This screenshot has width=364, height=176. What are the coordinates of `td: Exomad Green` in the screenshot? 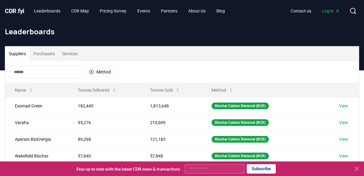 It's located at (37, 106).